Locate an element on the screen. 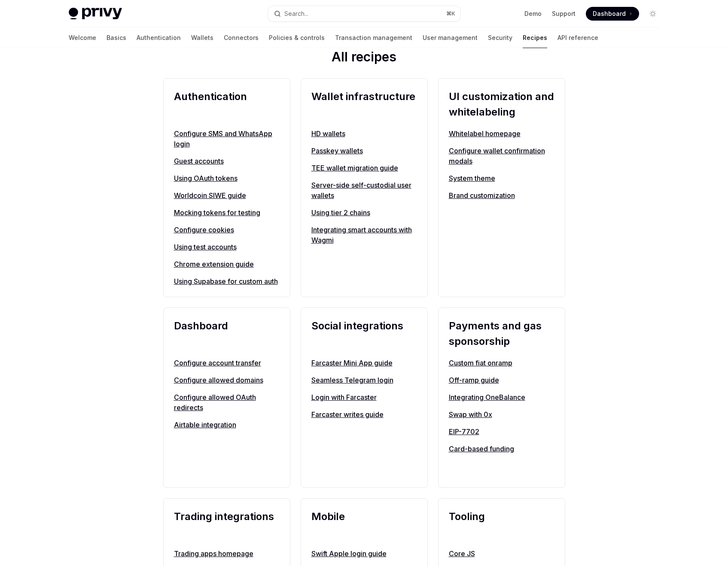  span: ⌘ K is located at coordinates (451, 14).